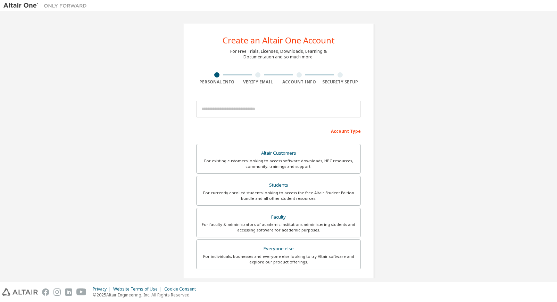 The height and width of the screenshot is (302, 557). What do you see at coordinates (258, 82) in the screenshot?
I see `div: Verify Email` at bounding box center [258, 82].